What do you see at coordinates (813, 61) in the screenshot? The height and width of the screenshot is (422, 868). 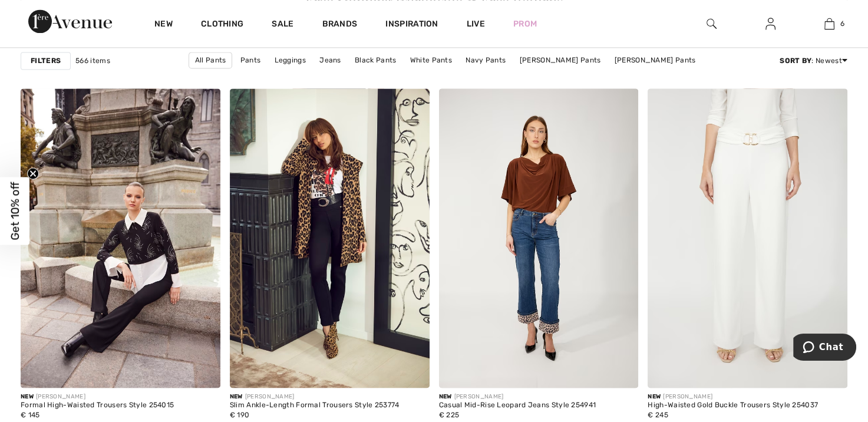 I see `div: : Newest` at bounding box center [813, 61].